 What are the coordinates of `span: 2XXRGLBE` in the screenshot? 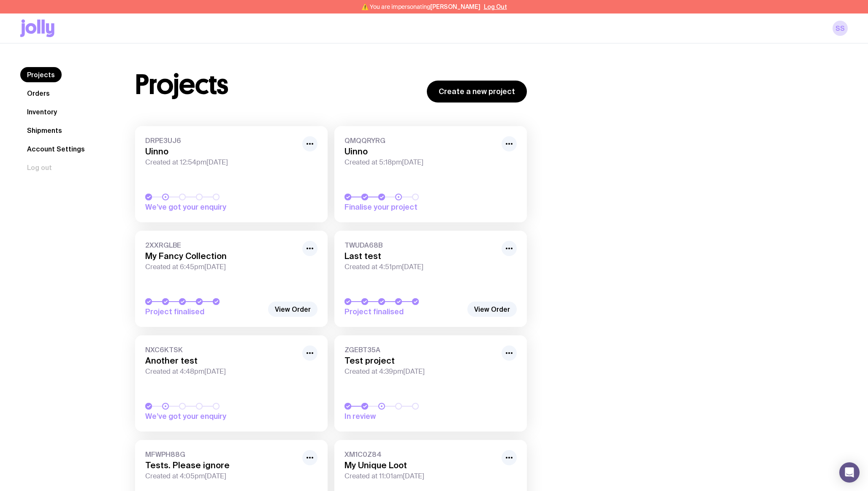 It's located at (222, 245).